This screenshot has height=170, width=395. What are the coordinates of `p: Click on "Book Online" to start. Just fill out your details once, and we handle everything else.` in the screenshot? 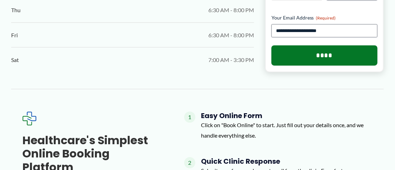 It's located at (286, 130).